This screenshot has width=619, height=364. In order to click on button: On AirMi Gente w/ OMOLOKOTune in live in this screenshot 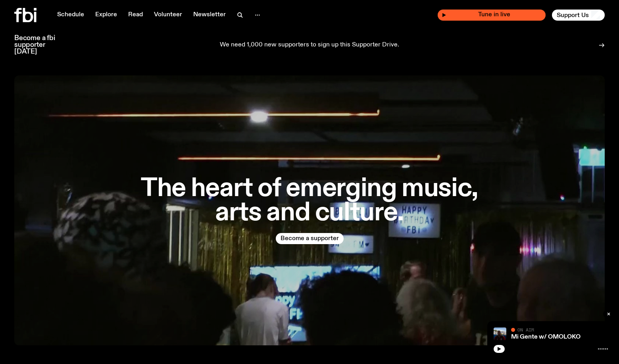, I will do `click(492, 15)`.